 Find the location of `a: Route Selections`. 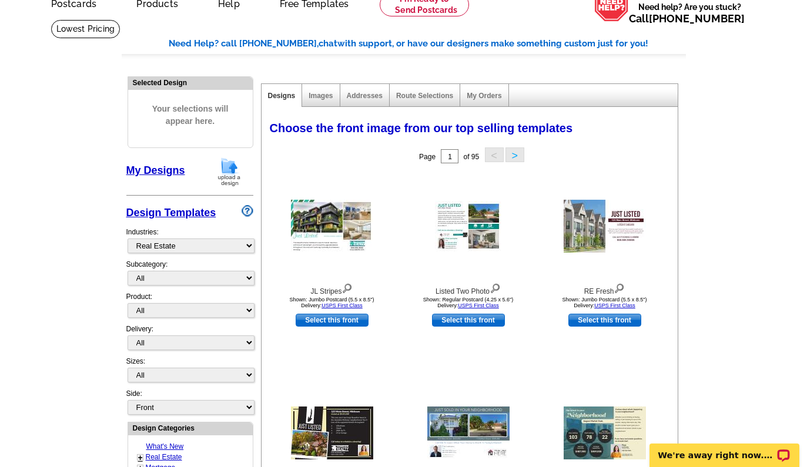

a: Route Selections is located at coordinates (425, 96).